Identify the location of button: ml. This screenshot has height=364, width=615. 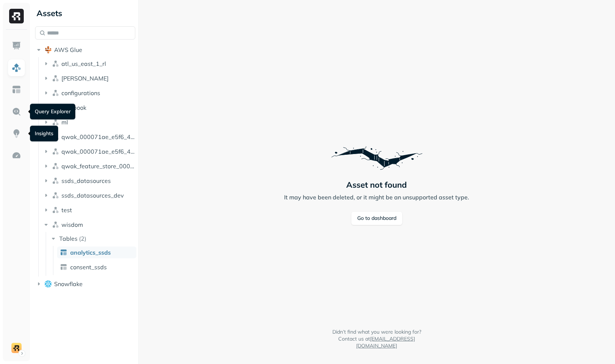
(89, 122).